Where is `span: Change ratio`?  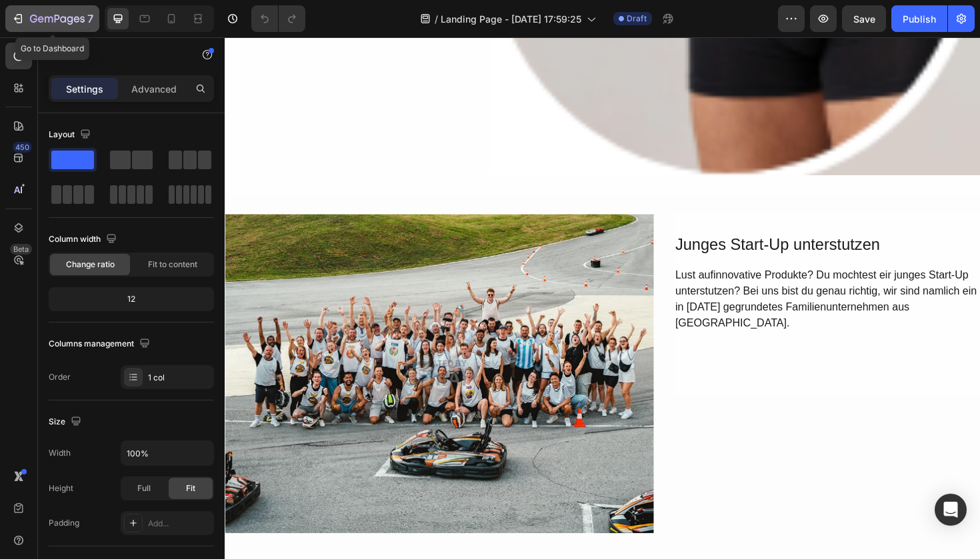 span: Change ratio is located at coordinates (90, 264).